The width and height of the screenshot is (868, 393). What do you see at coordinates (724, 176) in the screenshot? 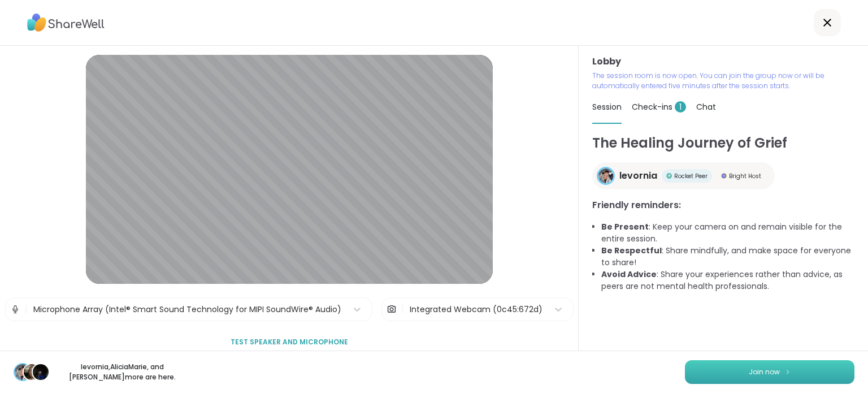
I see `img: Bright Host` at bounding box center [724, 176].